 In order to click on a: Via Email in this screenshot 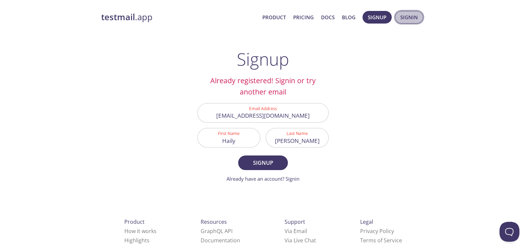, I will do `click(296, 231)`.